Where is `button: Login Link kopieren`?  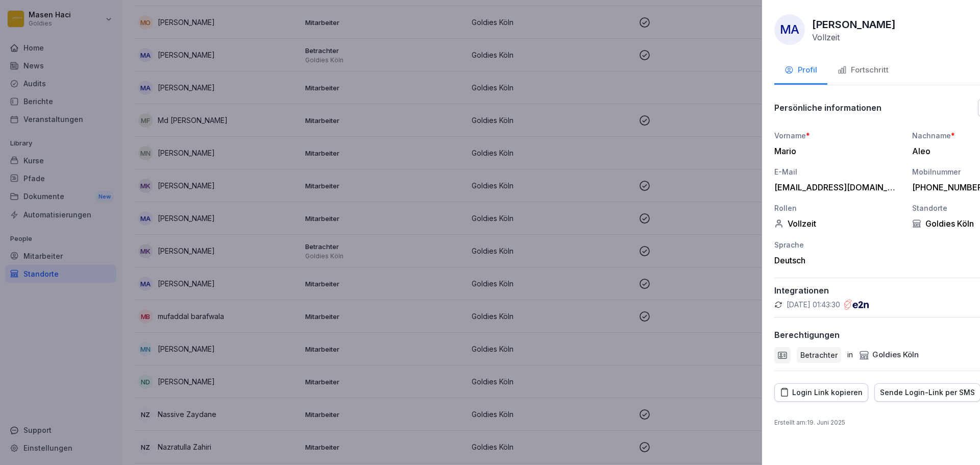
button: Login Link kopieren is located at coordinates (822, 392).